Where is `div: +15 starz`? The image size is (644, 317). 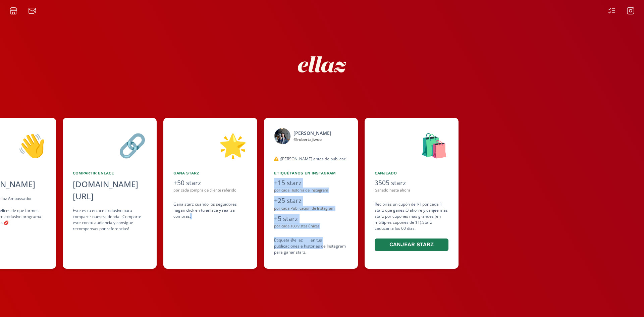 div: +15 starz is located at coordinates (311, 183).